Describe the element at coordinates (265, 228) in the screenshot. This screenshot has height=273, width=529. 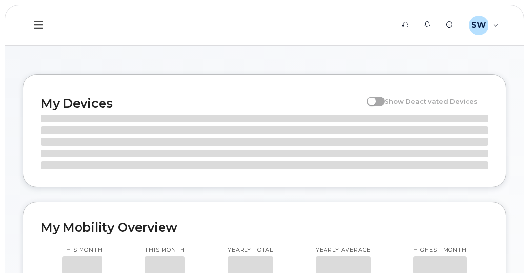
I see `h2: My Mobility Overview` at that location.